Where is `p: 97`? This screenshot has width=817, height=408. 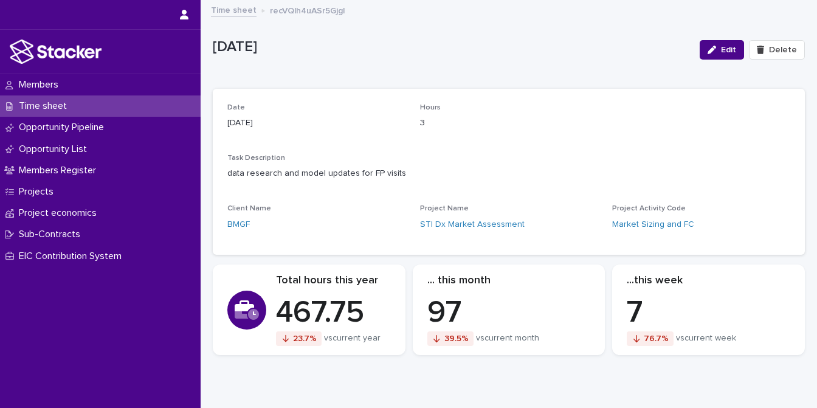
p: 97 is located at coordinates (509, 313).